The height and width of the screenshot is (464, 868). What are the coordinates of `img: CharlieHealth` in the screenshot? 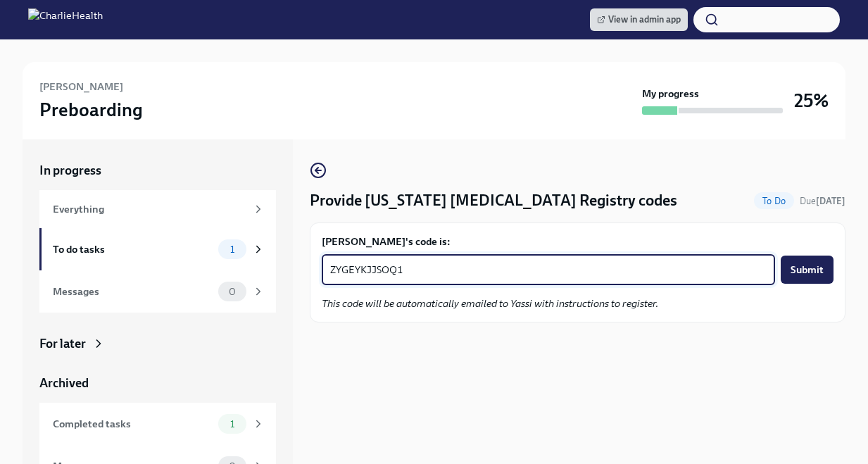 It's located at (66, 19).